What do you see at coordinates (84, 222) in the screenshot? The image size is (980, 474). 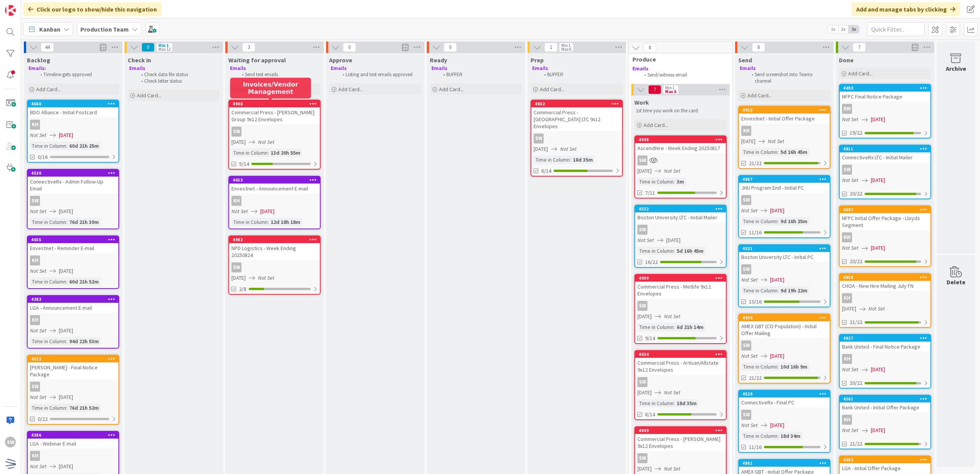 I see `div: 76d 21h 30m` at bounding box center [84, 222].